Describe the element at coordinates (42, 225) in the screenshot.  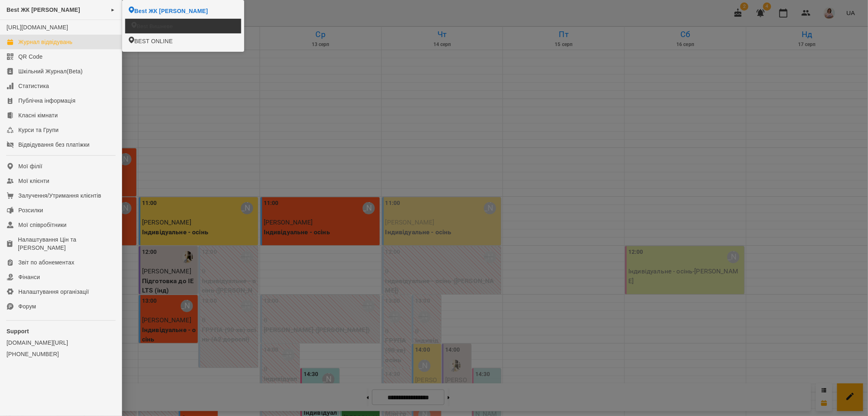
I see `div: Мої співробітники` at that location.